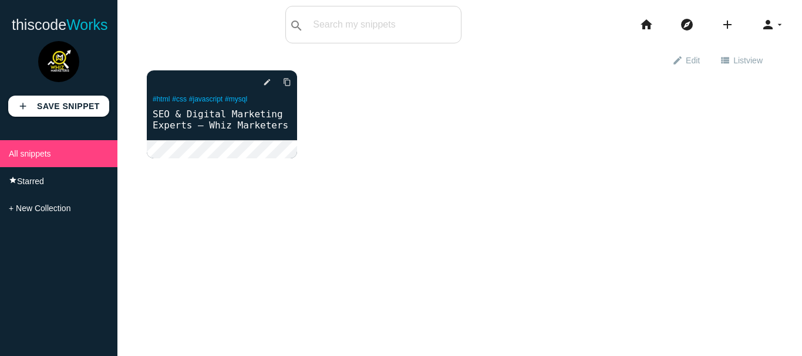  What do you see at coordinates (296, 25) in the screenshot?
I see `button: search` at bounding box center [296, 25].